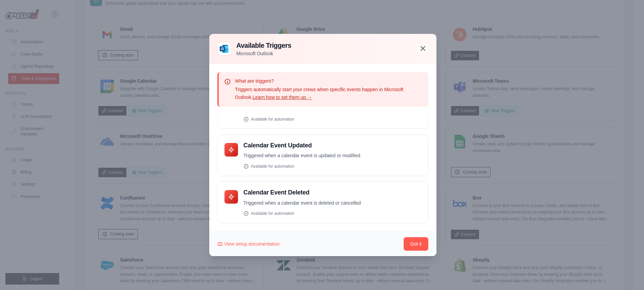 This screenshot has height=290, width=644. Describe the element at coordinates (329, 94) in the screenshot. I see `p: Triggers automatically start your crews when specific events happen in Microsoft Outlook.` at that location.